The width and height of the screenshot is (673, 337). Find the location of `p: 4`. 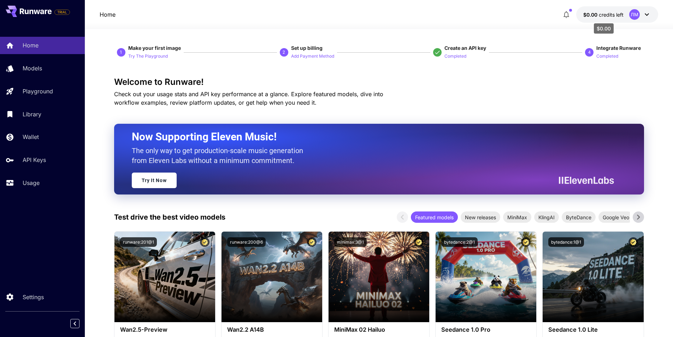

p: 4 is located at coordinates (589, 52).